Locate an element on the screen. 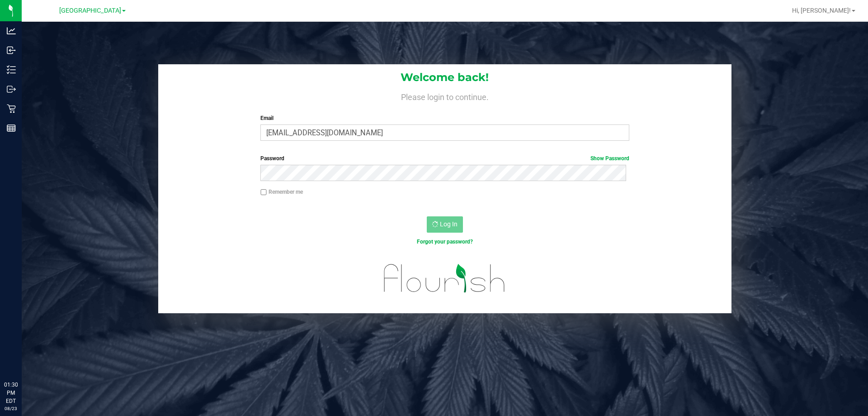 This screenshot has height=416, width=868. a: Forgot your password? is located at coordinates (444, 241).